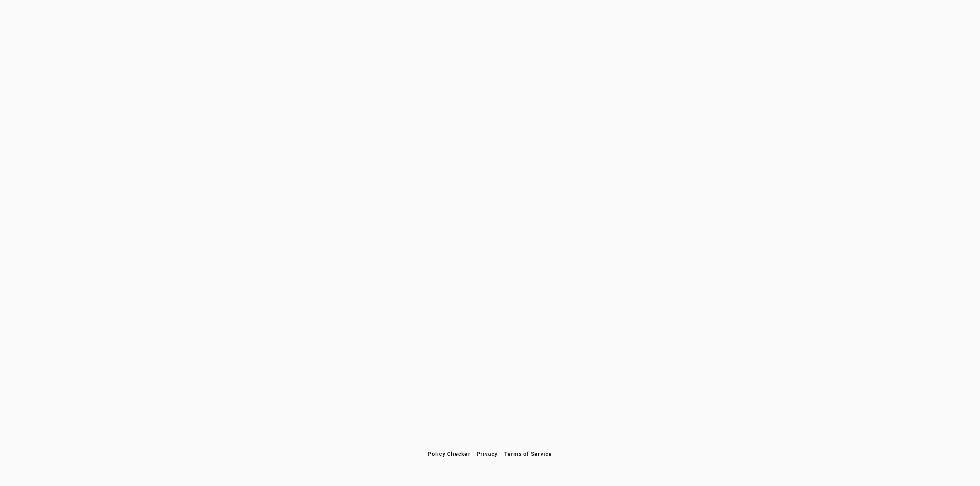  Describe the element at coordinates (528, 454) in the screenshot. I see `span: Terms of Service` at that location.